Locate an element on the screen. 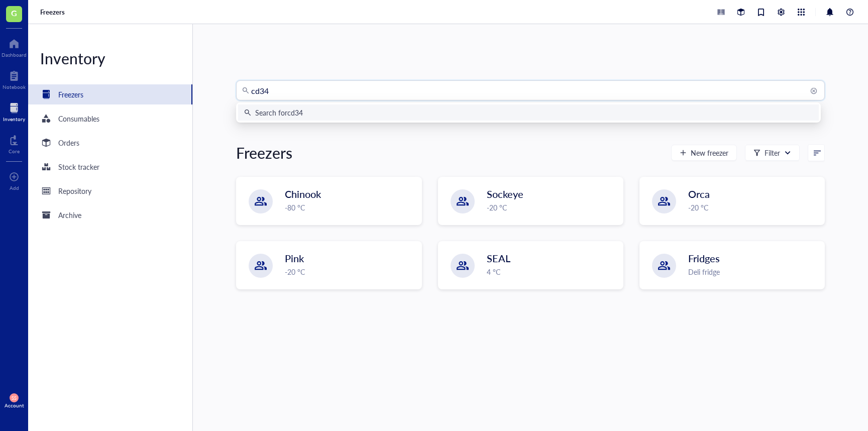 Image resolution: width=868 pixels, height=431 pixels. span: G is located at coordinates (14, 12).